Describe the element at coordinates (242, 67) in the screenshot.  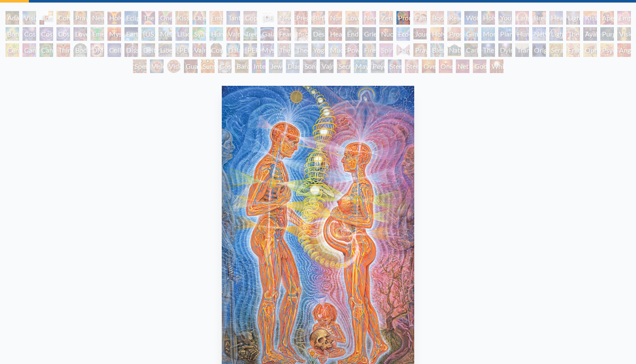
I see `div: Bardo Being` at that location.